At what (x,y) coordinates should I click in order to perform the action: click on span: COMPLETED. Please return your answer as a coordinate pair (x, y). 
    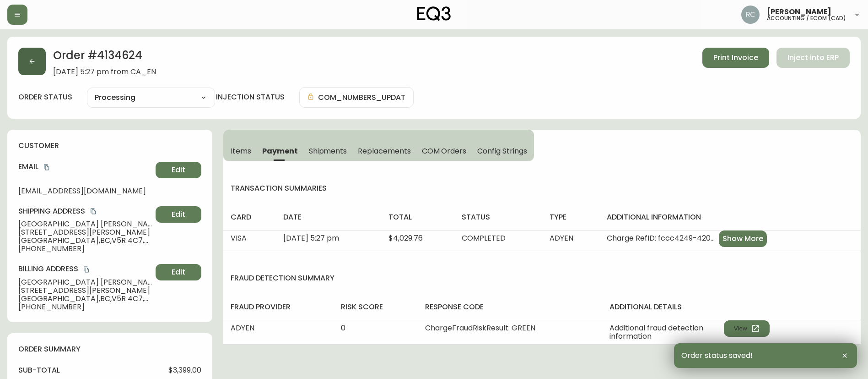
    Looking at the image, I should click on (484, 238).